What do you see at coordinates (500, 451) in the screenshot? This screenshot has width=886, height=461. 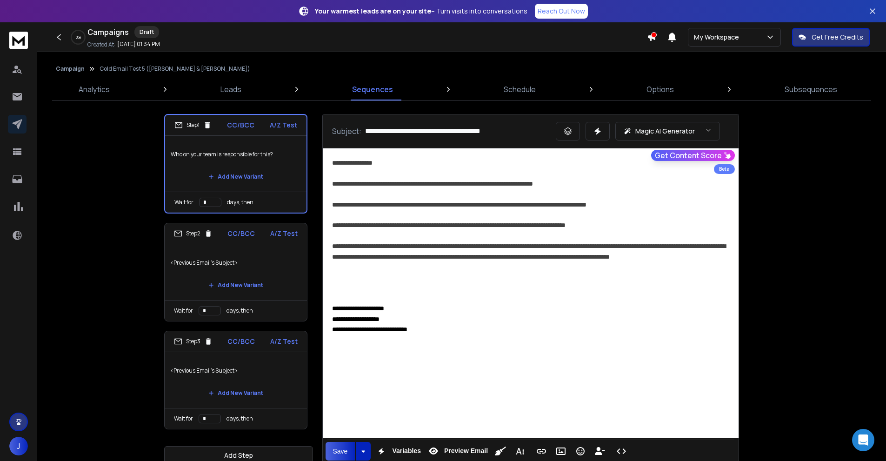 I see `button: Clean HTML` at bounding box center [500, 451].